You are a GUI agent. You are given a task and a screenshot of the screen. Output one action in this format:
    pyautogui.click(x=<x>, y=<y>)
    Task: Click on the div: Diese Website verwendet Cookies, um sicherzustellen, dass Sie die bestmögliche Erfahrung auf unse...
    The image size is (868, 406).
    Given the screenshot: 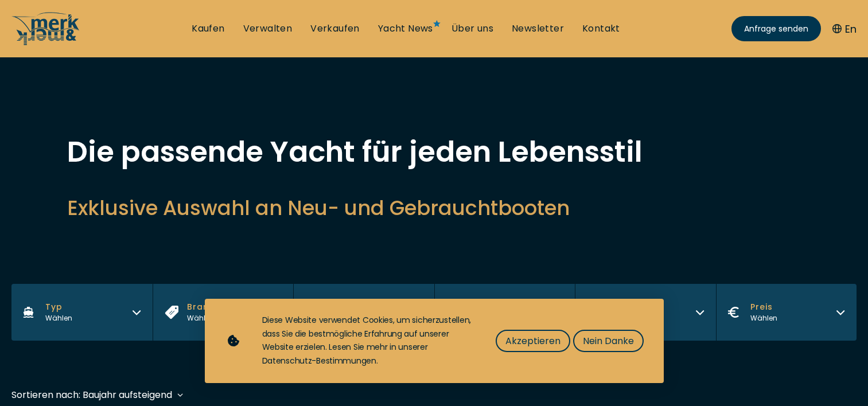 What is the action you would take?
    pyautogui.click(x=367, y=341)
    